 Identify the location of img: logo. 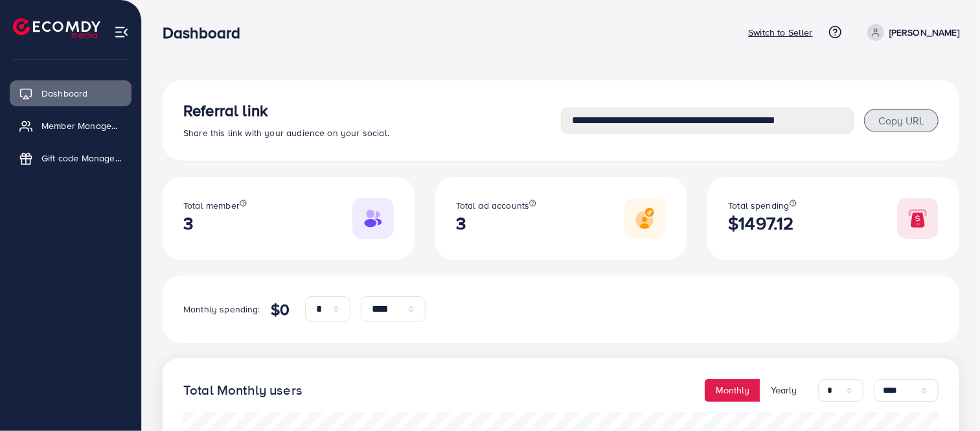
(56, 28).